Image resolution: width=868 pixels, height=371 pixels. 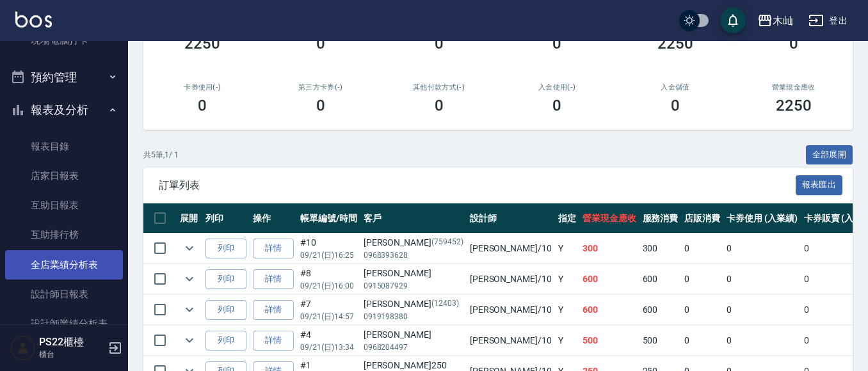 I want to click on button: 登出, so click(x=828, y=21).